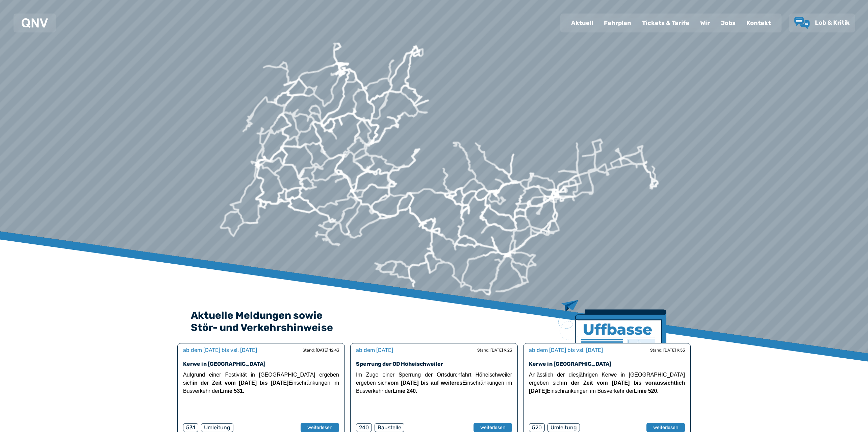 This screenshot has width=868, height=432. I want to click on img: Zeitung mit Titel Uffbase, so click(612, 341).